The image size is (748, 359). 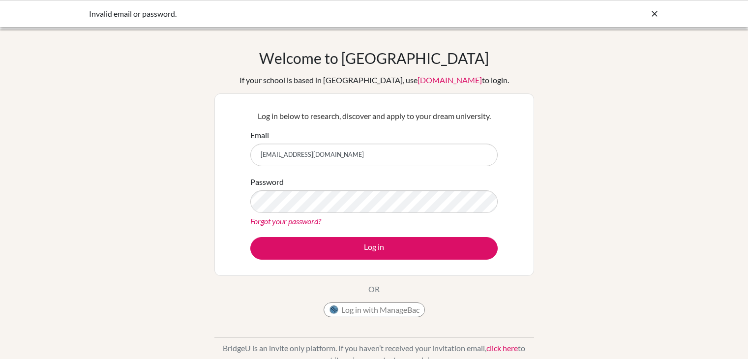 I want to click on a: Forgot your password?, so click(x=286, y=221).